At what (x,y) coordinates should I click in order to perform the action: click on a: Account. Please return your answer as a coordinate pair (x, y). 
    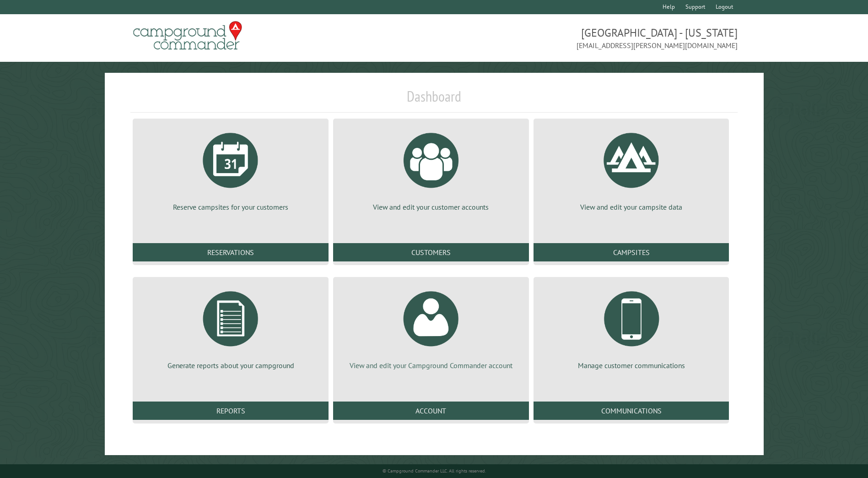
    Looking at the image, I should click on (431, 411).